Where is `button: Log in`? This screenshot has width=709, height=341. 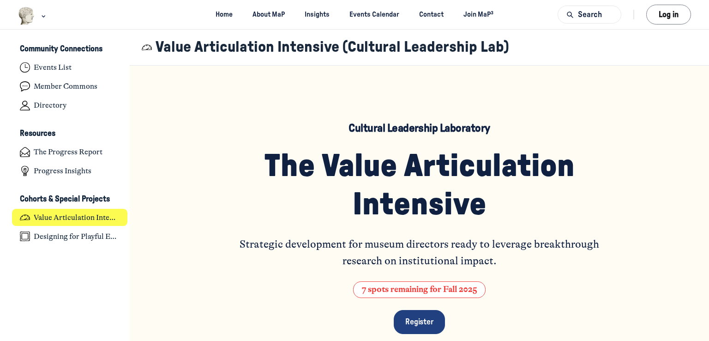
button: Log in is located at coordinates (669, 14).